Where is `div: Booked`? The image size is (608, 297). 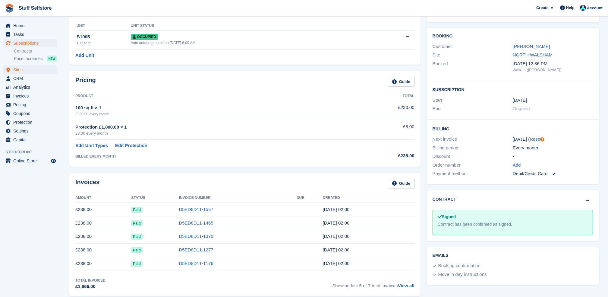
div: Booked is located at coordinates (473, 67).